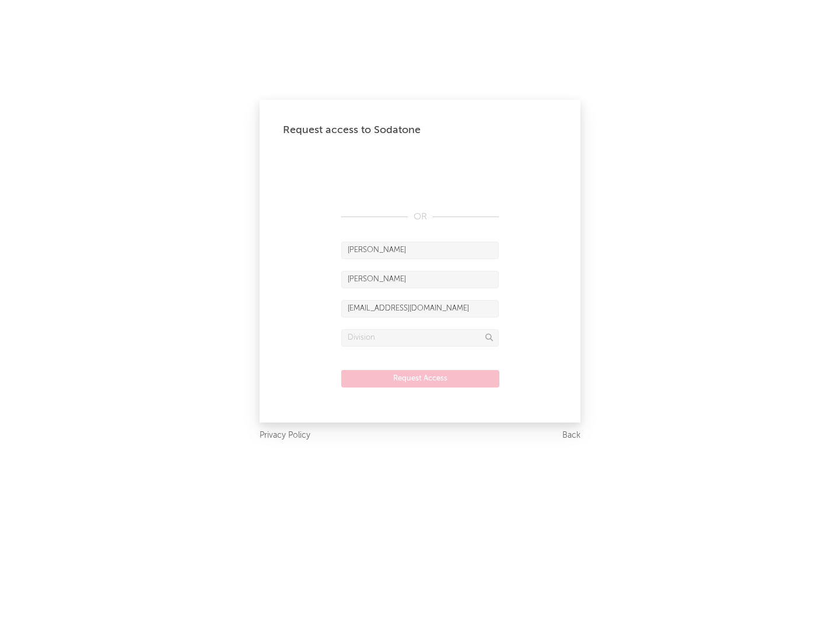  What do you see at coordinates (420, 250) in the screenshot?
I see `input: First Name` at bounding box center [420, 250].